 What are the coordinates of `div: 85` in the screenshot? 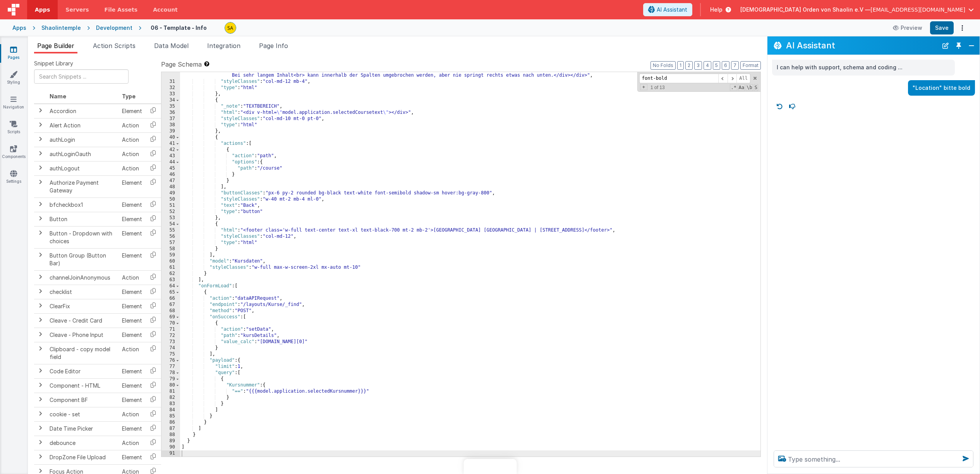 It's located at (171, 416).